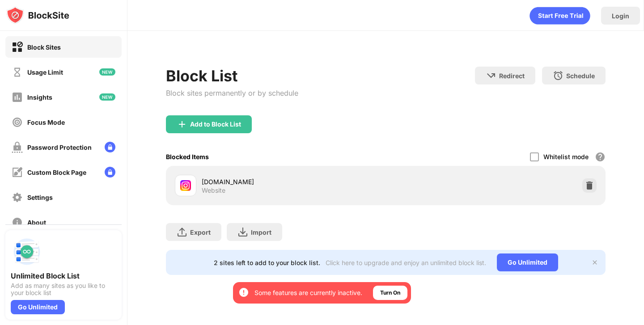 The height and width of the screenshot is (325, 644). Describe the element at coordinates (17, 122) in the screenshot. I see `img: focus-off.svg` at that location.